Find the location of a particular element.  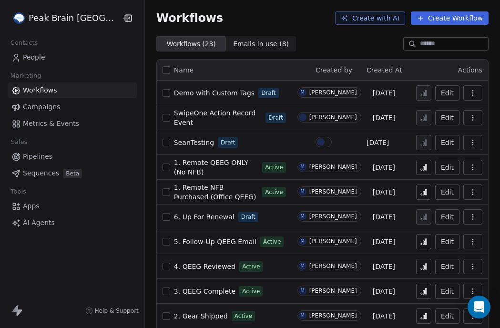

span: Sales is located at coordinates (19, 142).